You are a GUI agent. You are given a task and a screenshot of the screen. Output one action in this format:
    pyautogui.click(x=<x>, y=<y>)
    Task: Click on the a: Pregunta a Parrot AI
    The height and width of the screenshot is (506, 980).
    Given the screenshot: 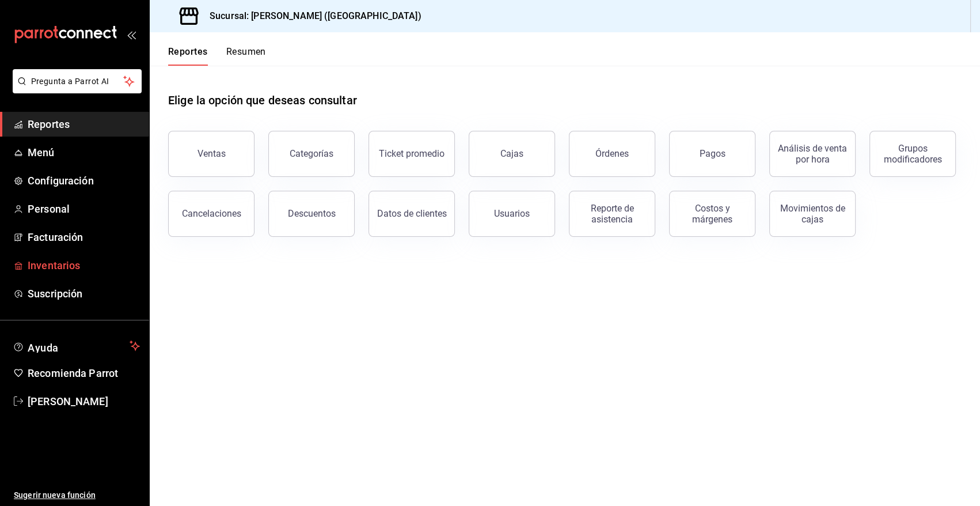 What is the action you would take?
    pyautogui.click(x=75, y=89)
    